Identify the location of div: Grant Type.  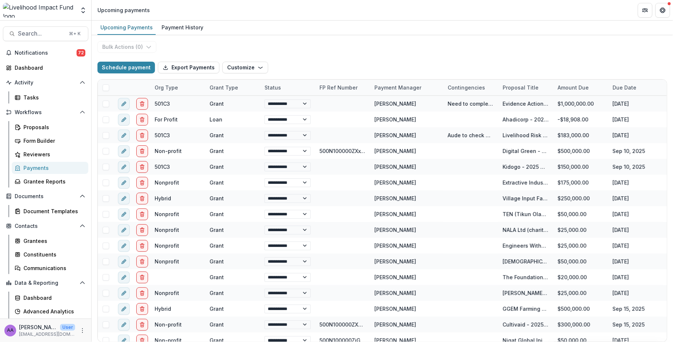
(233, 87).